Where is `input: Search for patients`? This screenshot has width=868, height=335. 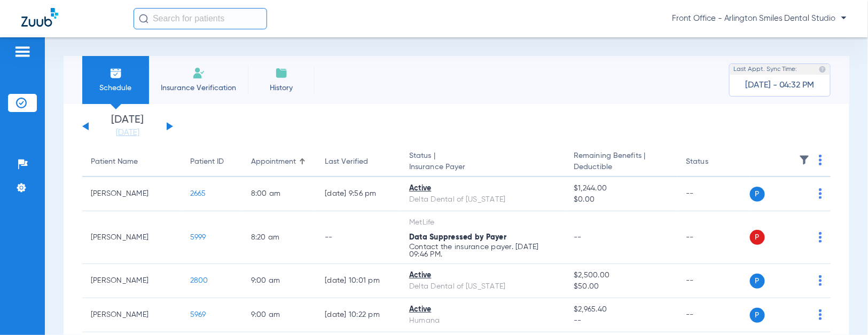
input: Search for patients is located at coordinates (200, 19).